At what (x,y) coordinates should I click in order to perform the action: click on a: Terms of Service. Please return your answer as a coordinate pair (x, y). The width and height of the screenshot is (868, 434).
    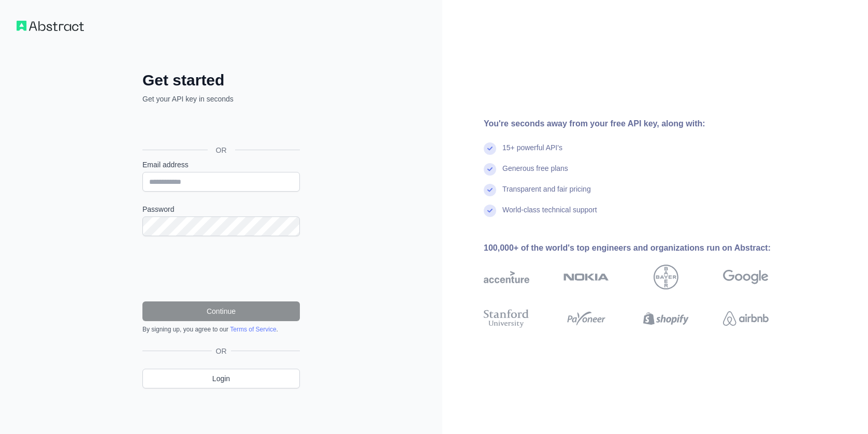
    Looking at the image, I should click on (253, 330).